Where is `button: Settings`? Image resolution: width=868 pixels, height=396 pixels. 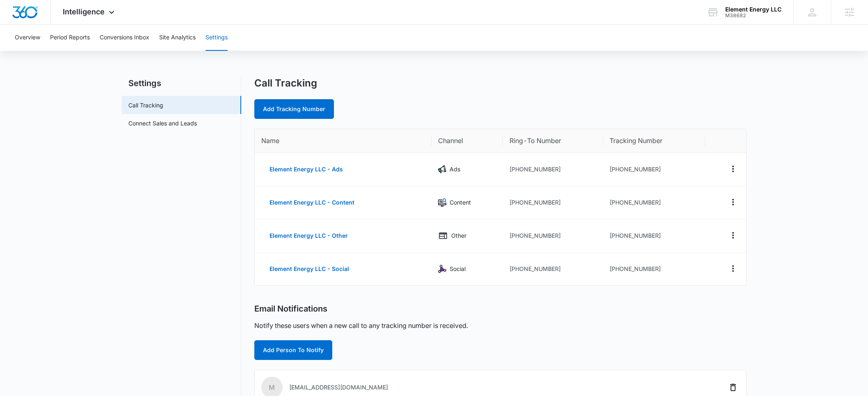
button: Settings is located at coordinates (217, 38).